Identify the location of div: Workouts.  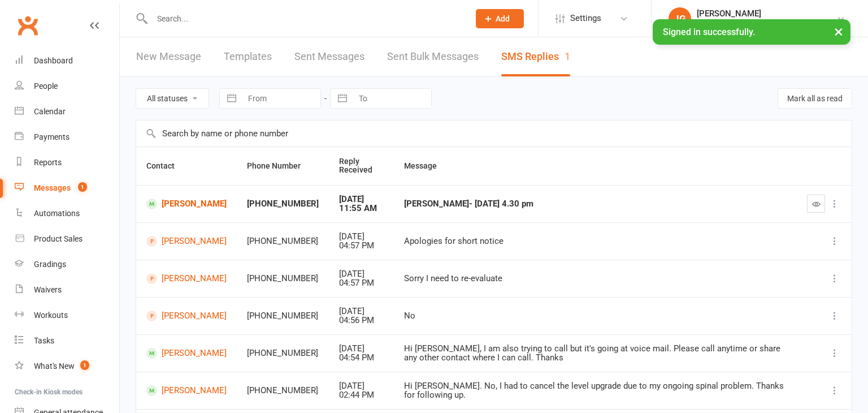
(51, 315).